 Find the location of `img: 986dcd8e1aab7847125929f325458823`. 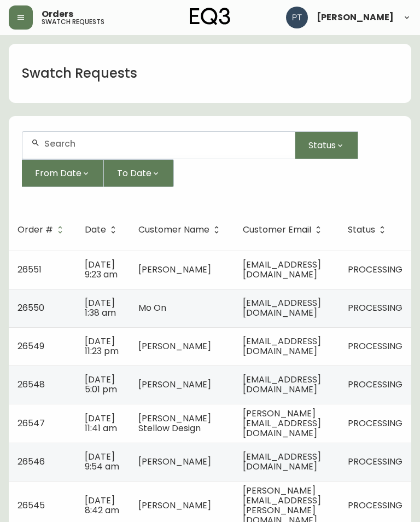

img: 986dcd8e1aab7847125929f325458823 is located at coordinates (297, 18).